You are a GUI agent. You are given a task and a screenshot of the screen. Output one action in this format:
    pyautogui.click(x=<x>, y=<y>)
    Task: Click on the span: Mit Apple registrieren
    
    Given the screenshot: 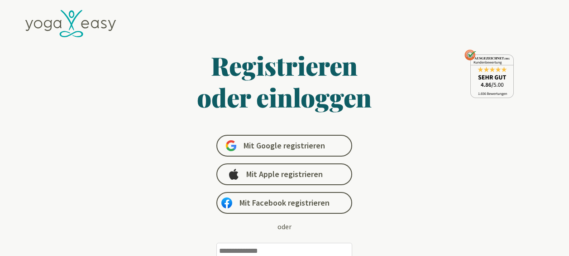 What is the action you would take?
    pyautogui.click(x=285, y=174)
    